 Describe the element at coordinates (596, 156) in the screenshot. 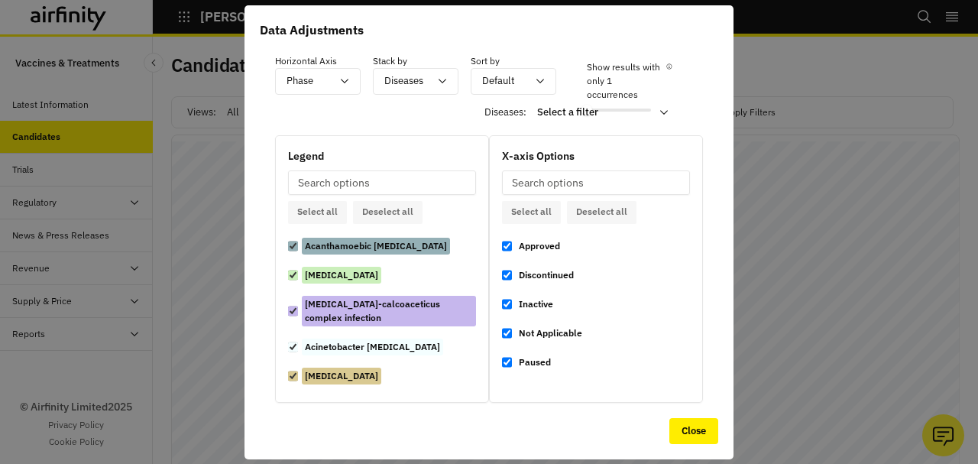

I see `p: X-axis Options` at that location.